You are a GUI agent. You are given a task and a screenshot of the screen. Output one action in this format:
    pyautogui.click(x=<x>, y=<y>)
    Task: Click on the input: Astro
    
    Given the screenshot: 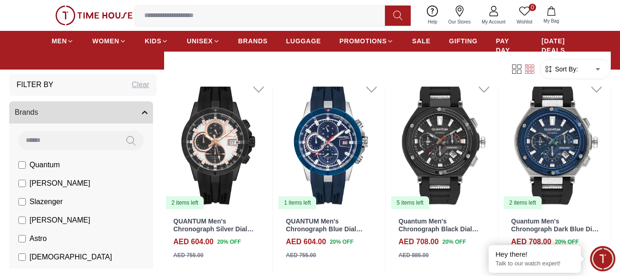 What is the action you would take?
    pyautogui.click(x=22, y=239)
    